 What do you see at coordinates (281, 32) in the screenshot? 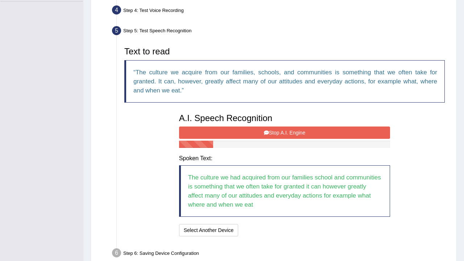
I see `div: Step 5: Test Speech Recognition` at bounding box center [281, 32].